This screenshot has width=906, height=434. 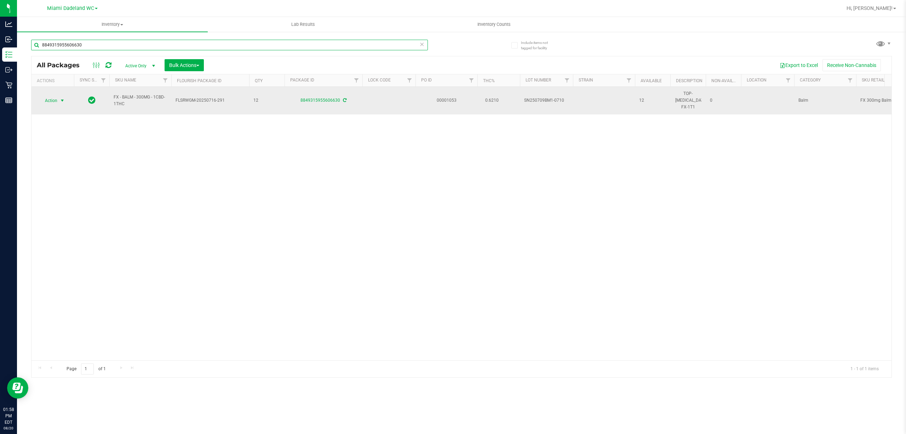 I want to click on a: PO ID, so click(x=426, y=80).